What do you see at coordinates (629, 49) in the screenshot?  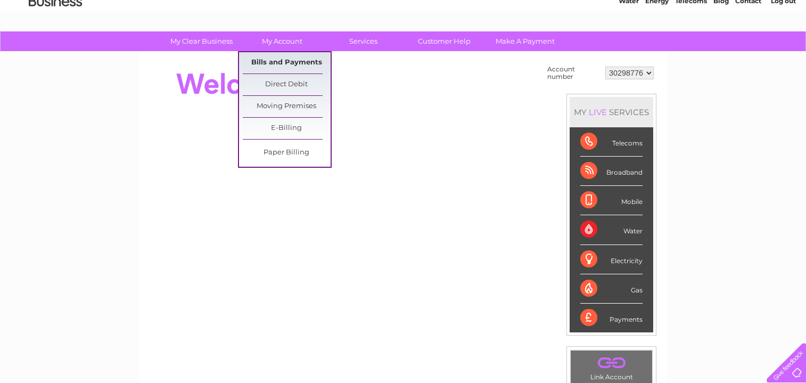 I see `a: Water` at bounding box center [629, 49].